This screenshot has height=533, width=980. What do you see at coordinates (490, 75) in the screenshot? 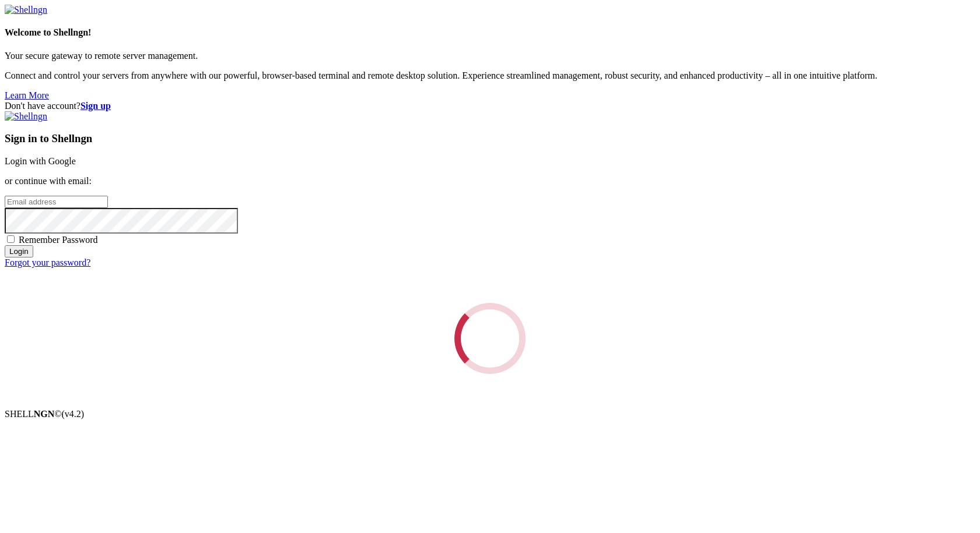
I see `p: Connect and control your servers from anywhere with our powerful, browser-based terminal and remo...` at bounding box center [490, 75].